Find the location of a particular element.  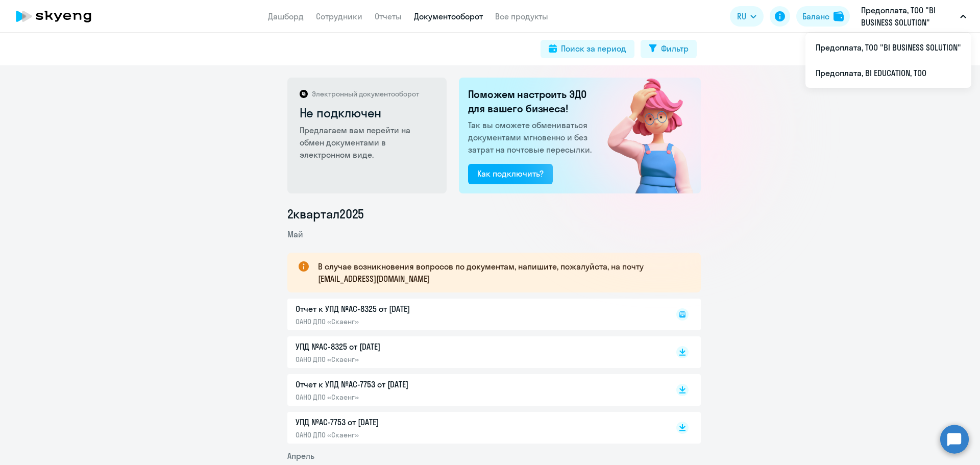

a: Все продукты is located at coordinates (521, 17).